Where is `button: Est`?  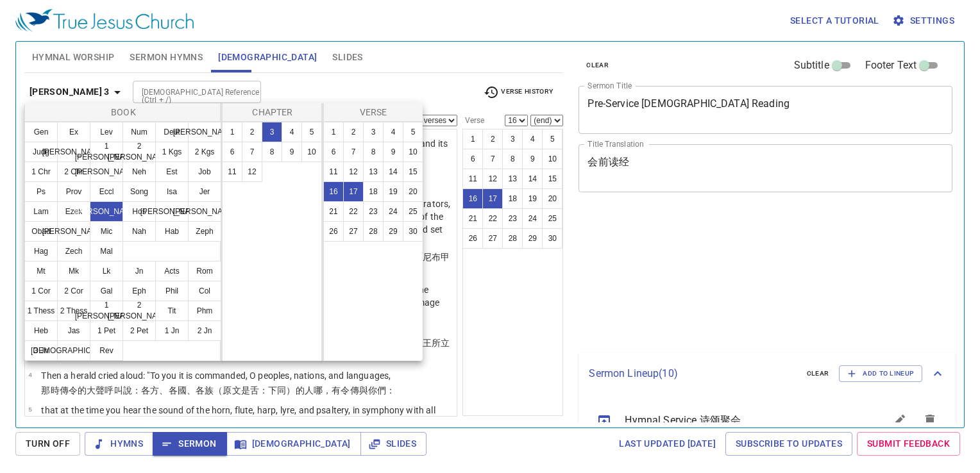 button: Est is located at coordinates (172, 172).